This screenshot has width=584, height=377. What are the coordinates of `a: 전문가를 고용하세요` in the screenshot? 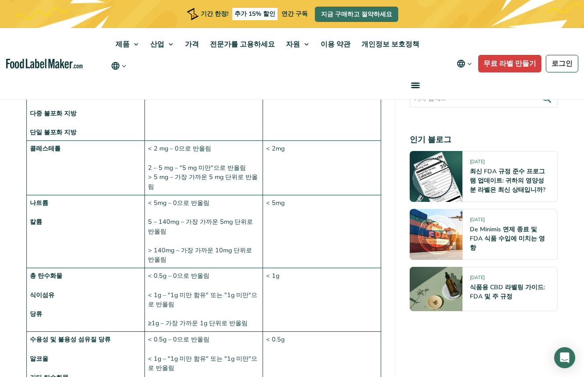 It's located at (241, 44).